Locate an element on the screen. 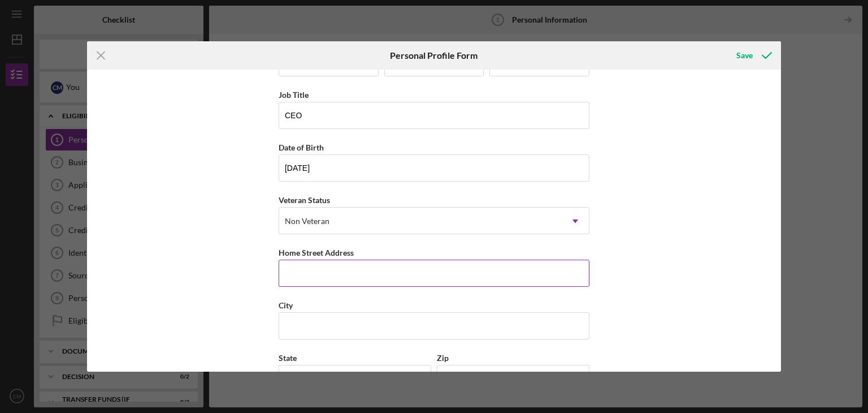 Image resolution: width=868 pixels, height=413 pixels. label: City is located at coordinates (285, 305).